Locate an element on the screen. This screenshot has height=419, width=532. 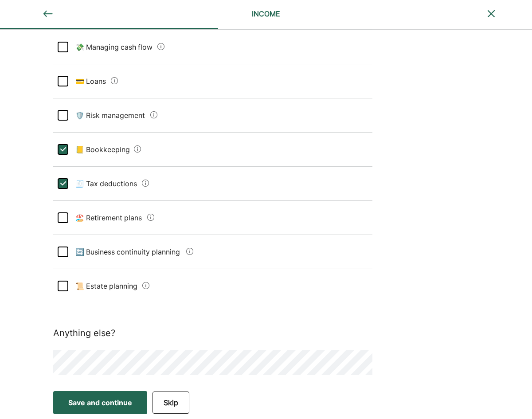
div: 🛡️ Risk management is located at coordinates (108, 115).